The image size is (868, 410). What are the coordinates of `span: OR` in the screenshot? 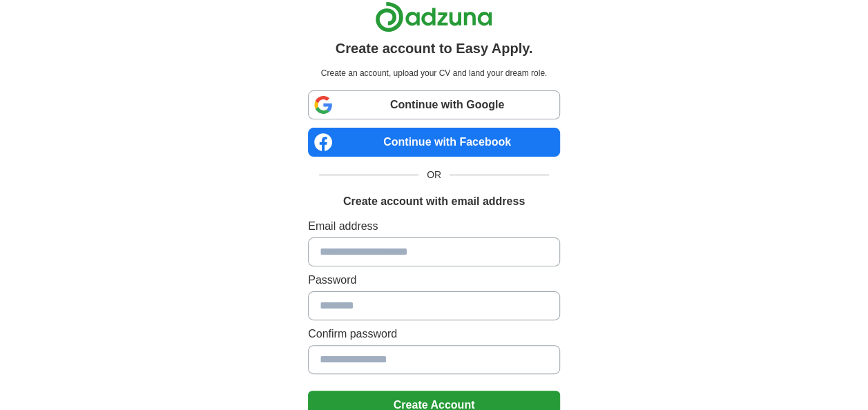 It's located at (434, 175).